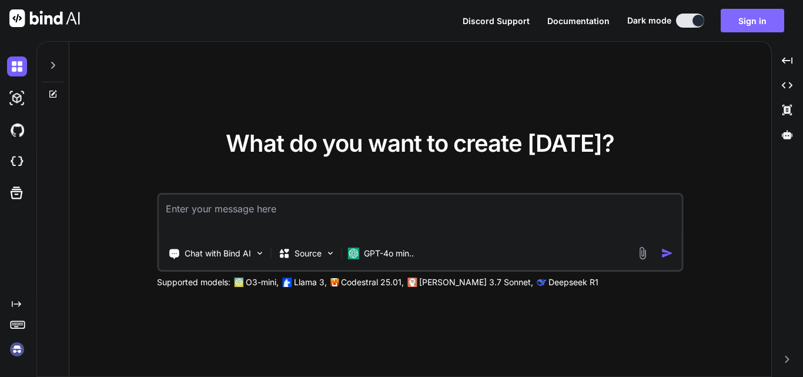  What do you see at coordinates (579, 21) in the screenshot?
I see `span: Documentation` at bounding box center [579, 21].